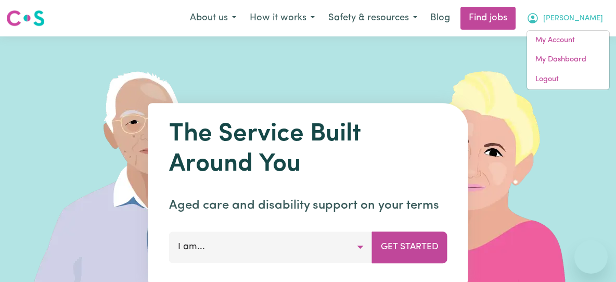 The image size is (616, 282). I want to click on a: My Account, so click(568, 41).